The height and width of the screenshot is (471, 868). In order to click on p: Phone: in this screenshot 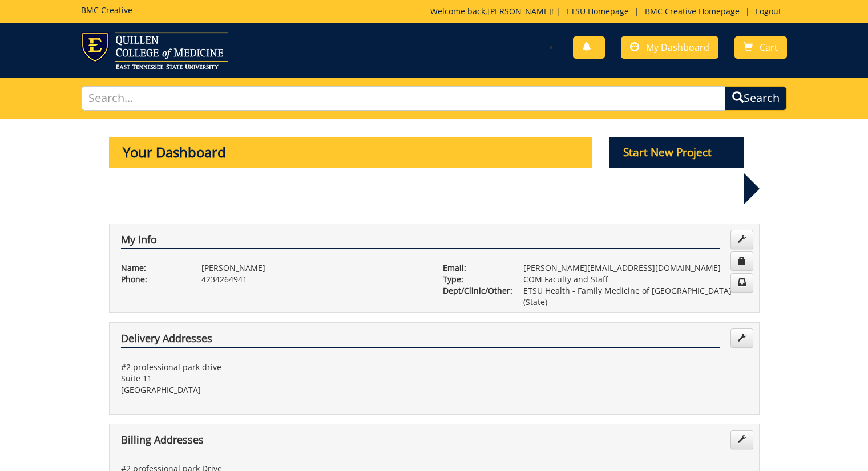, I will do `click(152, 280)`.